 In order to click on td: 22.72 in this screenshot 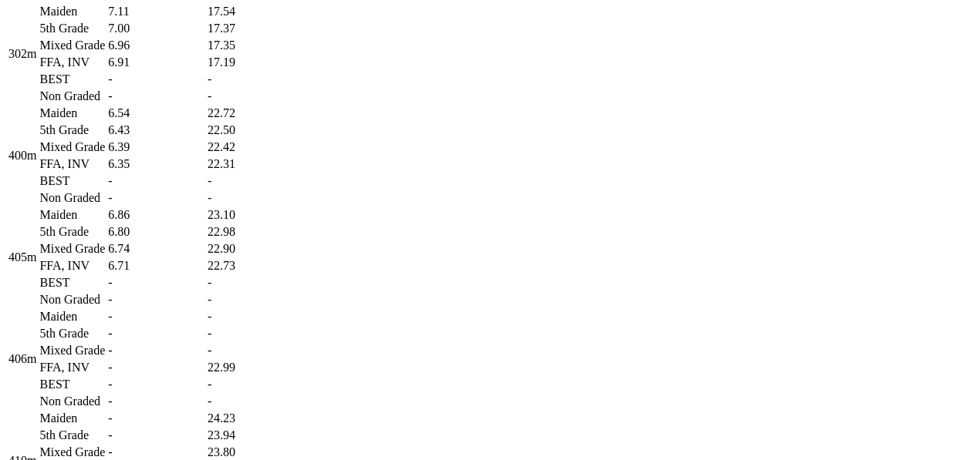, I will do `click(246, 114)`.